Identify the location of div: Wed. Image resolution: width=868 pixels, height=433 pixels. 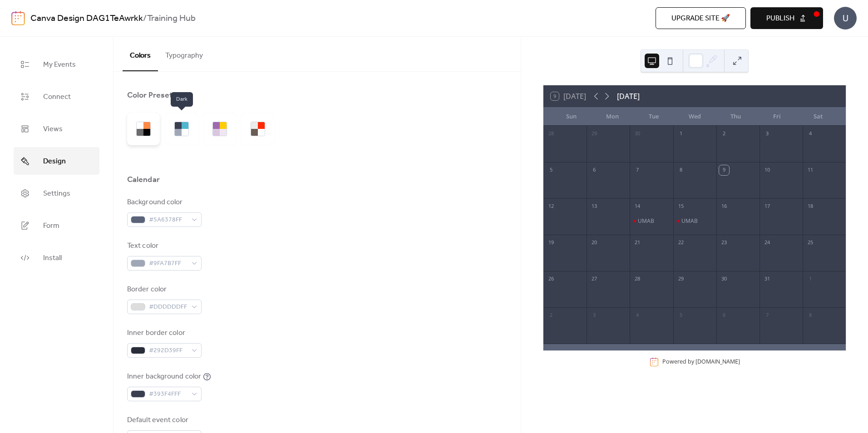
(694, 117).